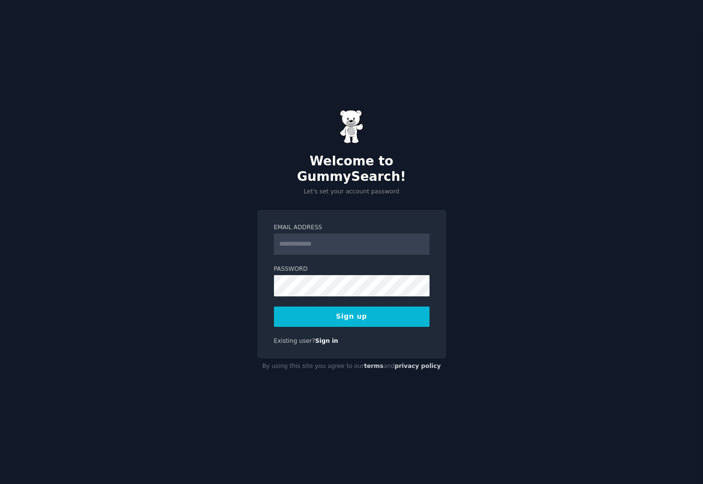 This screenshot has height=484, width=703. I want to click on img: Gummy Bear, so click(352, 127).